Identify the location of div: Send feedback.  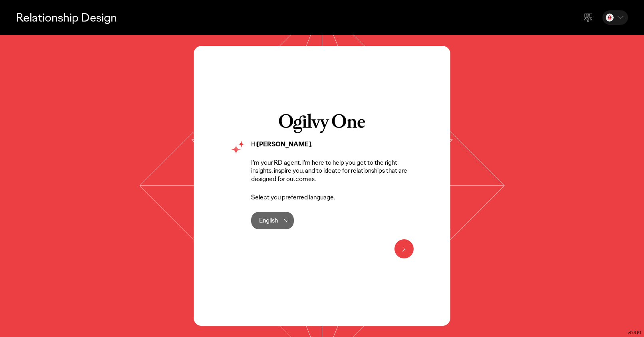
(588, 17).